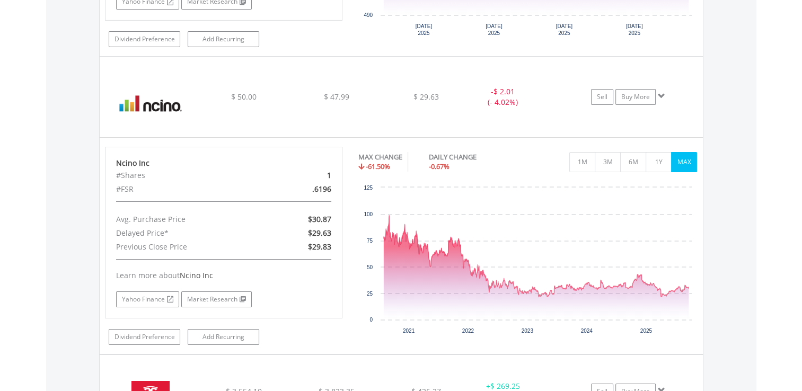 The height and width of the screenshot is (391, 802). Describe the element at coordinates (646, 331) in the screenshot. I see `text: 2025` at that location.